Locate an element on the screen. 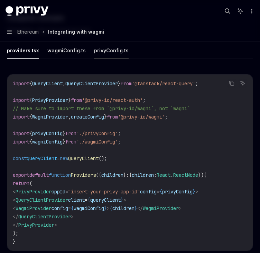 This screenshot has height=253, width=260. button: providers.tsx is located at coordinates (23, 50).